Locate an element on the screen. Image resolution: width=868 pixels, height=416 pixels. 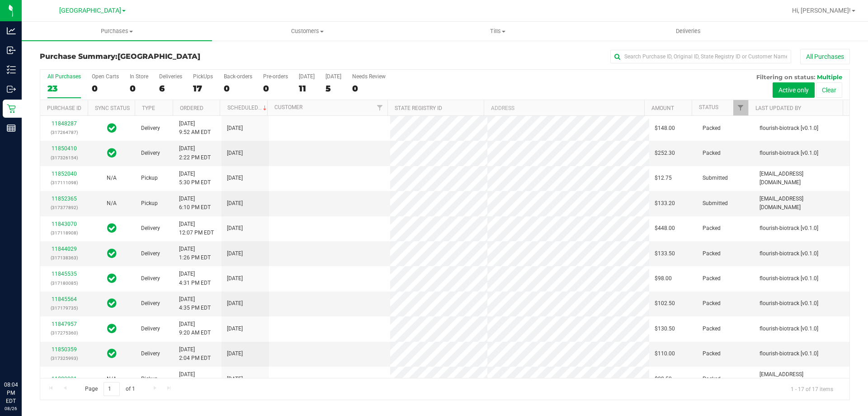
a: 11850410 is located at coordinates (64, 148).